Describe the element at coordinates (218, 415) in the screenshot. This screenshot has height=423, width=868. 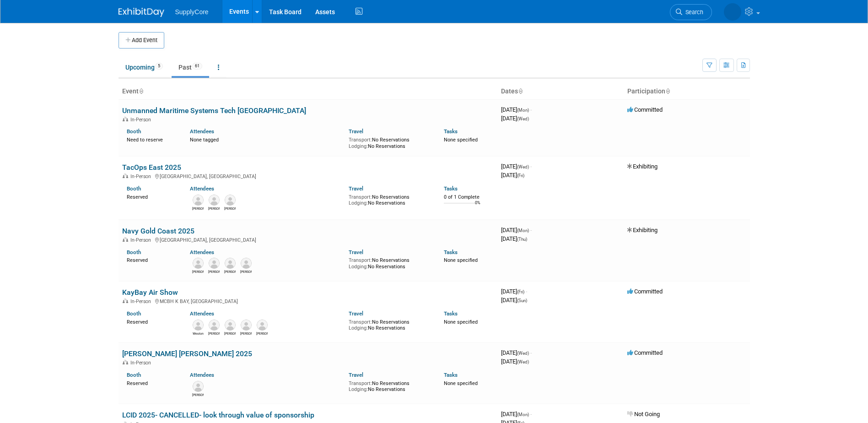
I see `a: LCID 2025- CANCELLED- look through value of sponsorship` at that location.